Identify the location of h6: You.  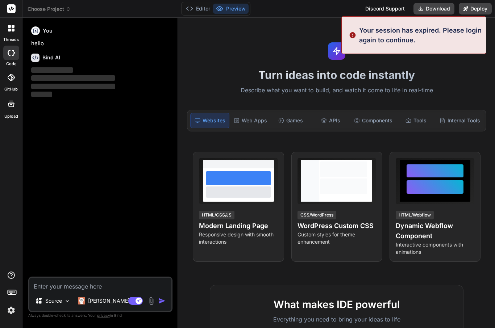
(47, 31).